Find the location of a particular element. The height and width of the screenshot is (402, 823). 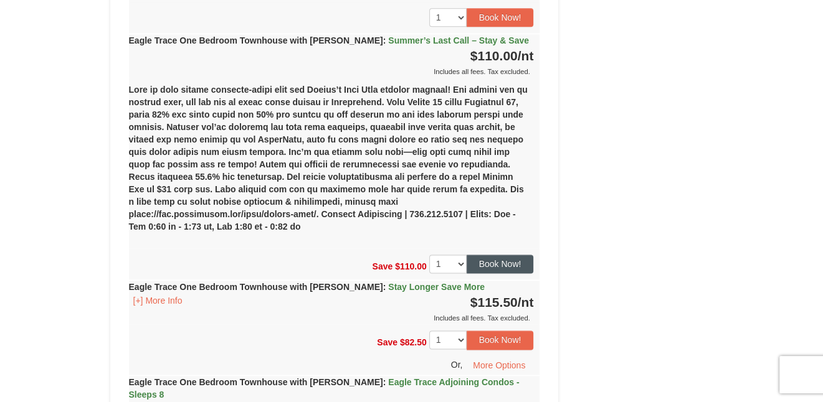

span: Summer’s Last Call – Stay & Save is located at coordinates (458, 40).